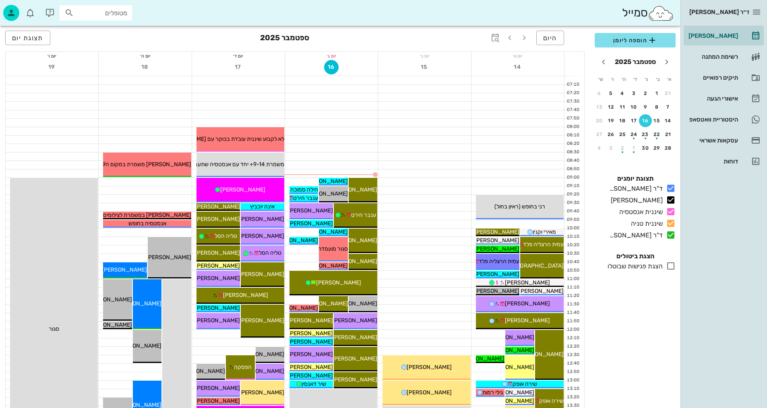 This screenshot has width=767, height=408. Describe the element at coordinates (668, 121) in the screenshot. I see `button: 14` at that location.